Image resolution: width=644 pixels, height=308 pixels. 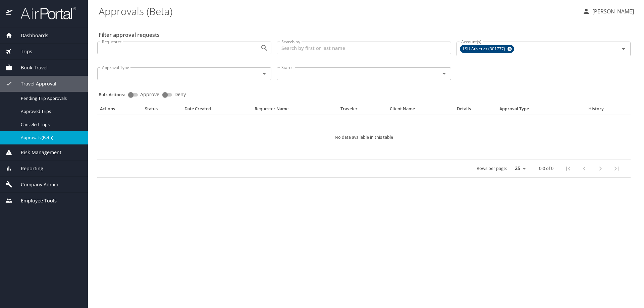 What do you see at coordinates (50, 99) in the screenshot?
I see `span: Pending Trip Approvals` at bounding box center [50, 99].